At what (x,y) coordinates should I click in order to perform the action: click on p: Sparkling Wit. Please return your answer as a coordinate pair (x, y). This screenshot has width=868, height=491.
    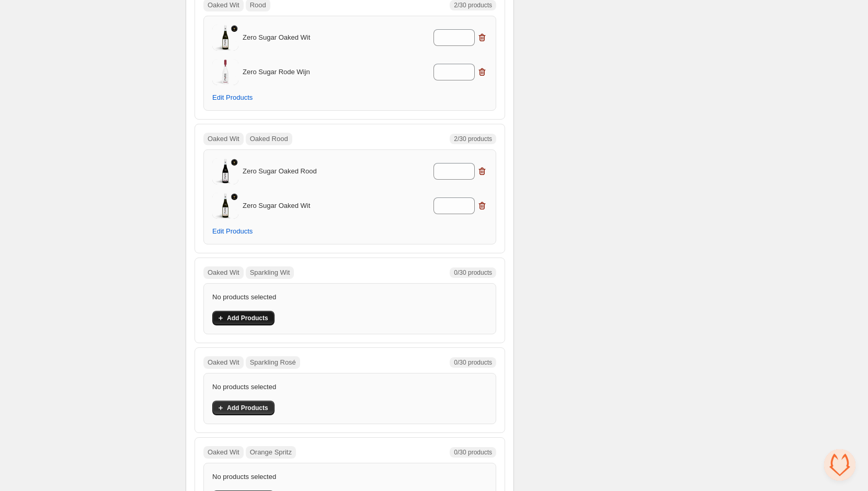
    Looking at the image, I should click on (269, 273).